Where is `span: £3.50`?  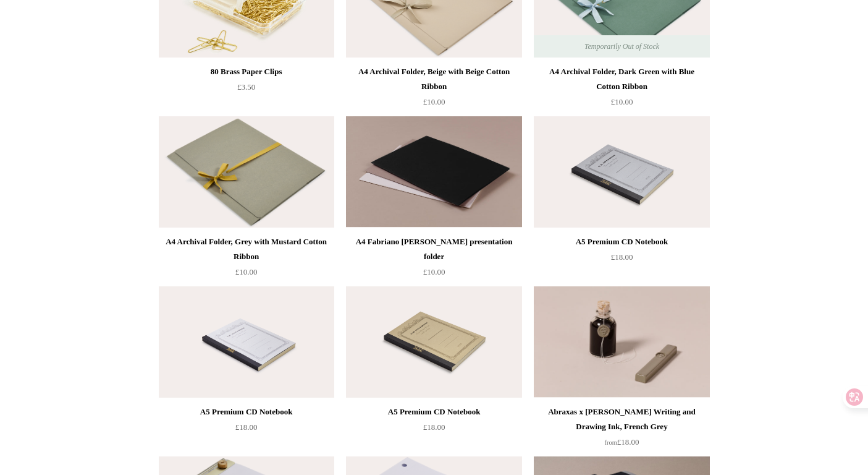 span: £3.50 is located at coordinates (246, 87).